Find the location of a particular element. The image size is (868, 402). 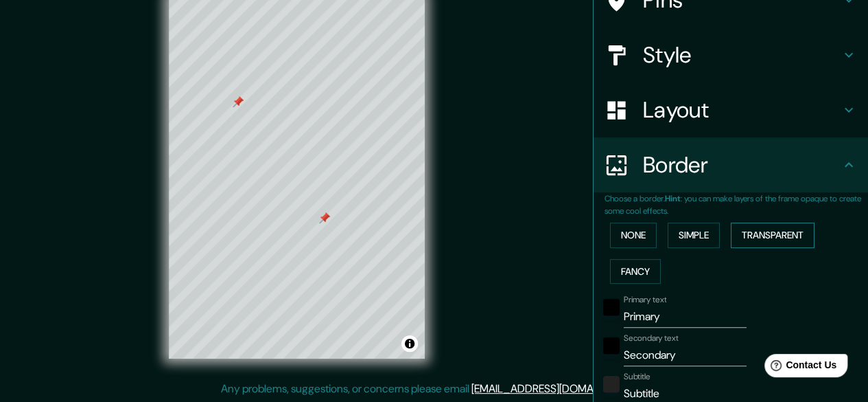

div: Border is located at coordinates (731, 165).